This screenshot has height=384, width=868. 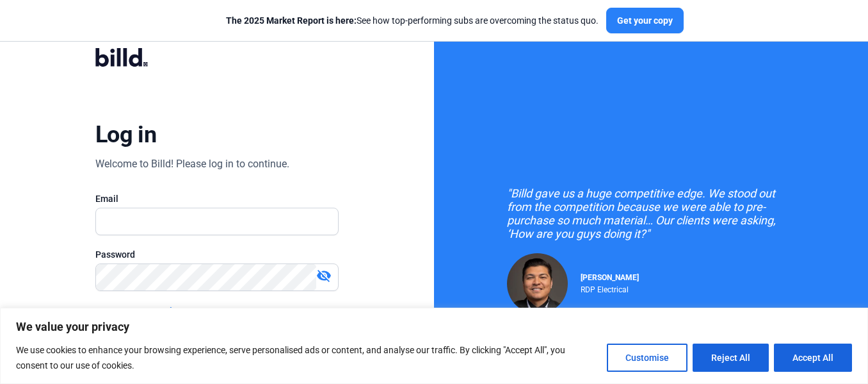 I want to click on div: Password, so click(x=217, y=254).